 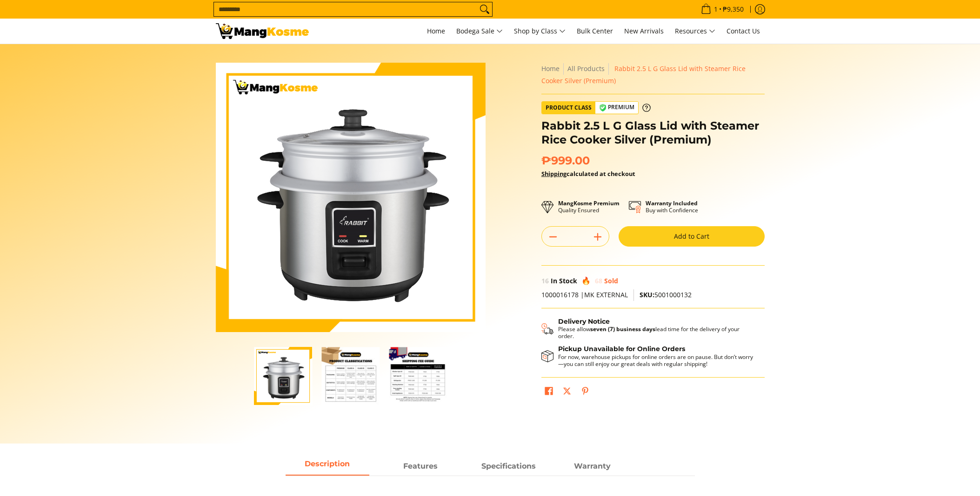 I want to click on span: Sold, so click(x=611, y=281).